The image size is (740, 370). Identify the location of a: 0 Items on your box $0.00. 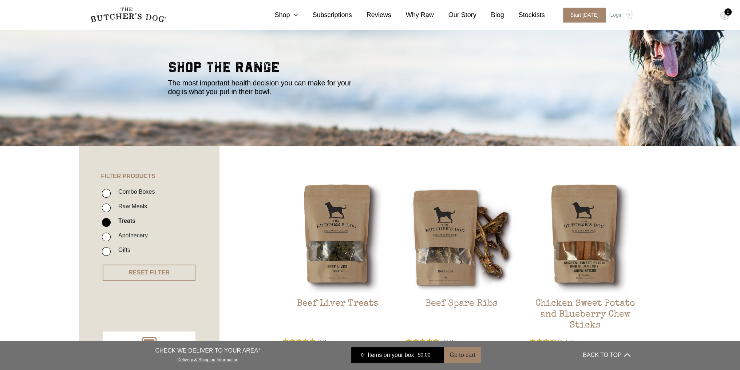
(397, 356).